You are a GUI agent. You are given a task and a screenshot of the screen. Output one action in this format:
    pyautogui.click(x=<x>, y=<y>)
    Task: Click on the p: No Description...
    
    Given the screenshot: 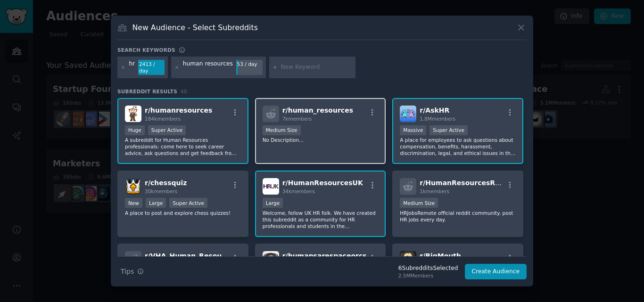 What is the action you would take?
    pyautogui.click(x=321, y=140)
    